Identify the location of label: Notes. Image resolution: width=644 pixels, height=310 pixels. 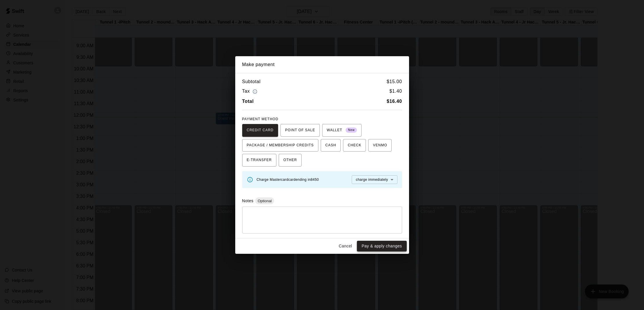
(248, 201).